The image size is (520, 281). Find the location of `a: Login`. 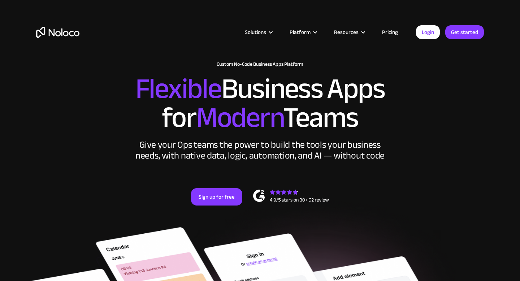

a: Login is located at coordinates (428, 32).